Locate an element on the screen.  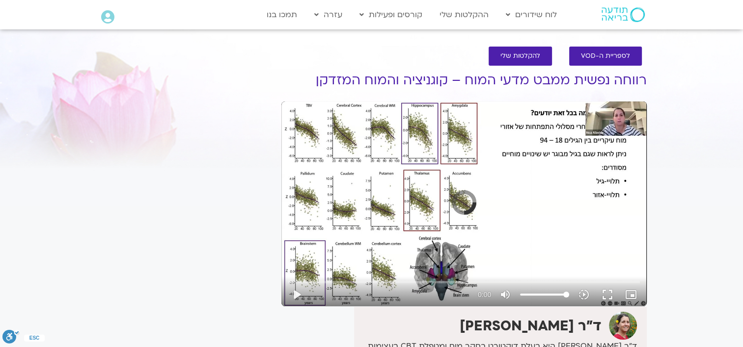
img: תודעה בריאה is located at coordinates (623, 15).